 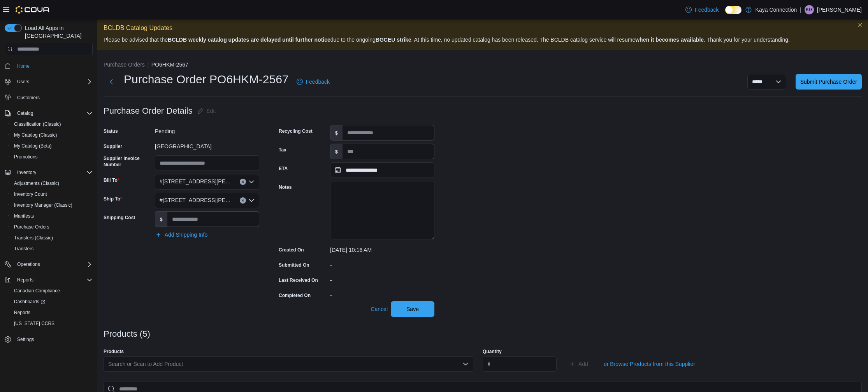 I want to click on a: Reports, so click(x=22, y=313).